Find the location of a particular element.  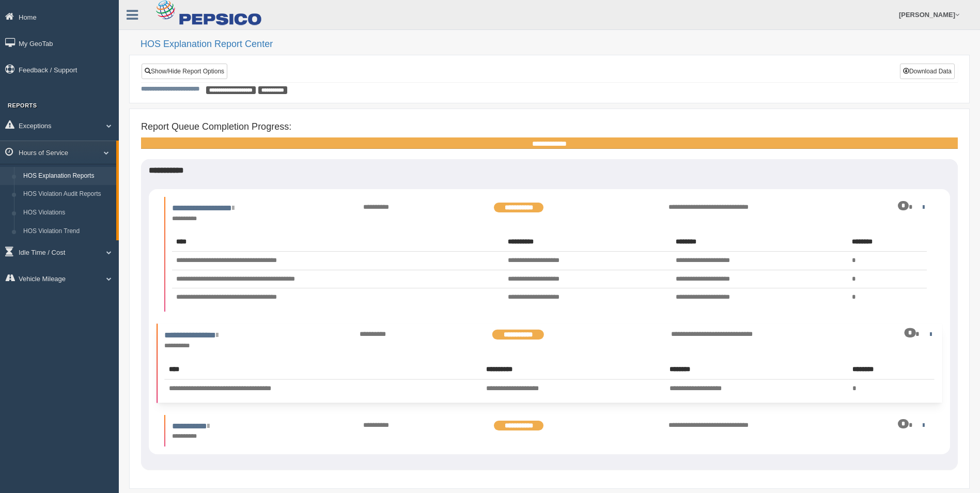

a: HOS Violation Trend is located at coordinates (67, 231).